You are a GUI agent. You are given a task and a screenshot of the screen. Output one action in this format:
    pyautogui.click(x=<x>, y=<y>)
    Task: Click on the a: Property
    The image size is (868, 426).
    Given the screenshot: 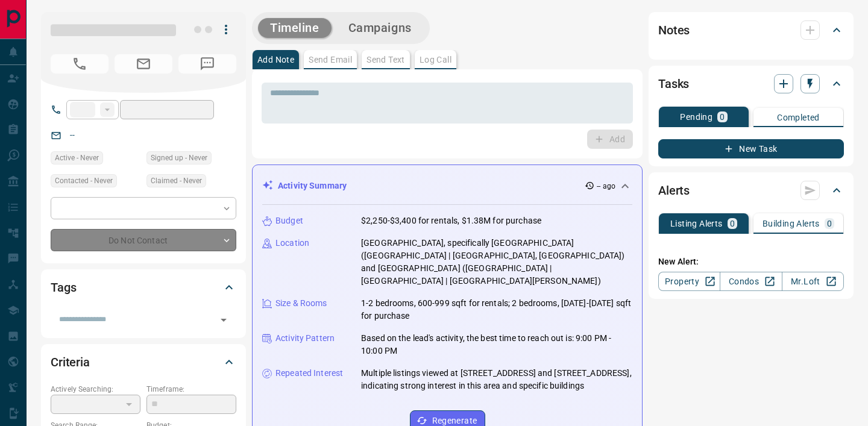 What is the action you would take?
    pyautogui.click(x=689, y=281)
    